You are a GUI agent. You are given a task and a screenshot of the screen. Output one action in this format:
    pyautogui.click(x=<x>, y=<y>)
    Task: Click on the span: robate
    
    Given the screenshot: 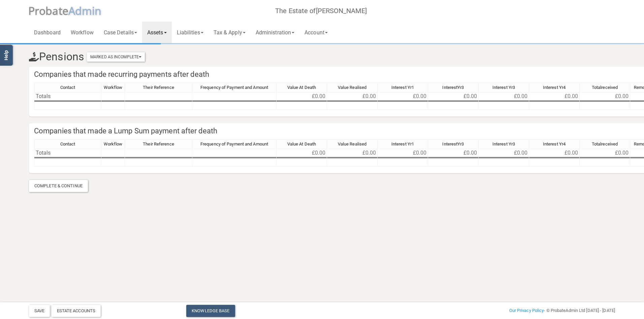 What is the action you would take?
    pyautogui.click(x=51, y=10)
    